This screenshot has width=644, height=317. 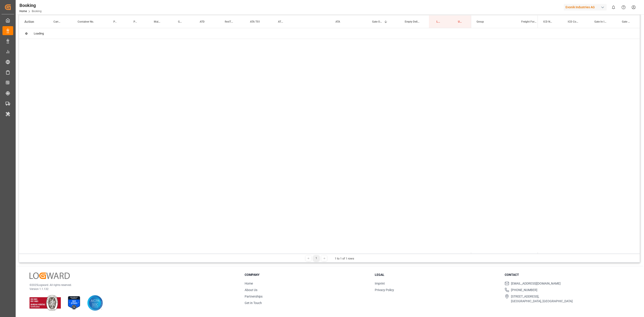 What do you see at coordinates (585, 7) in the screenshot?
I see `div: Evonik Industries AG` at bounding box center [585, 7].